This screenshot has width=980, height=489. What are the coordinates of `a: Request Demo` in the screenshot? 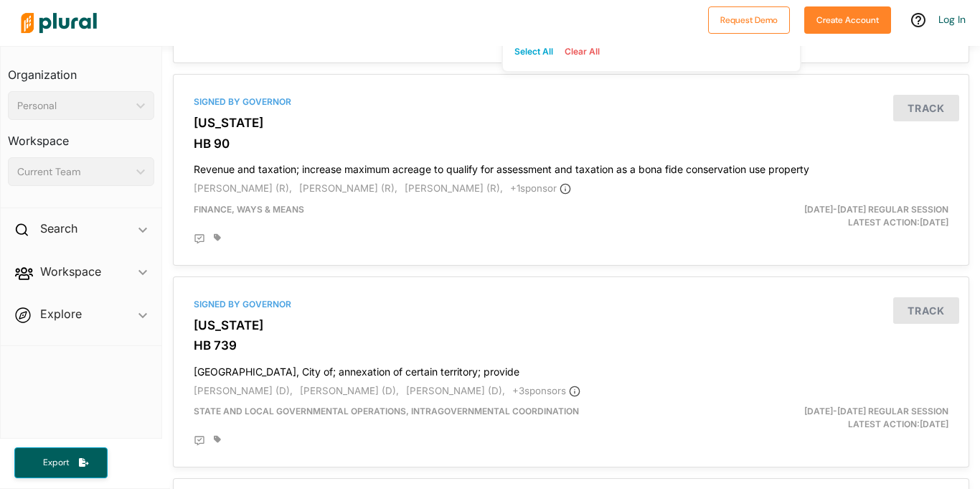 It's located at (749, 19).